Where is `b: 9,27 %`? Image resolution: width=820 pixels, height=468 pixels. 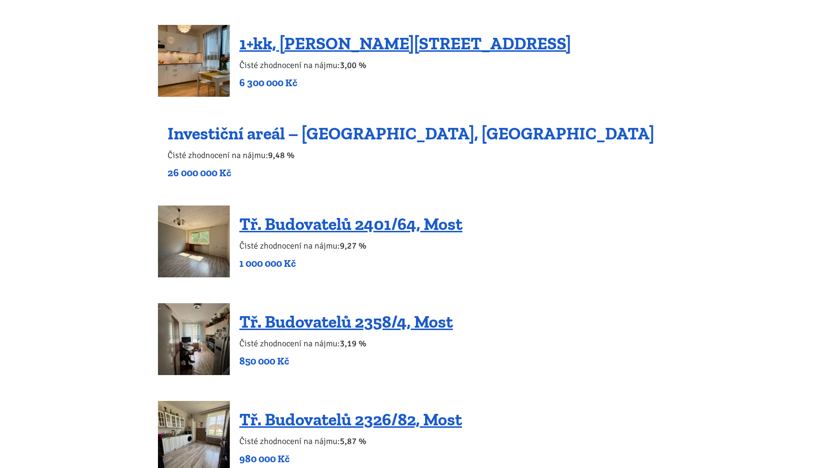
b: 9,27 % is located at coordinates (353, 246).